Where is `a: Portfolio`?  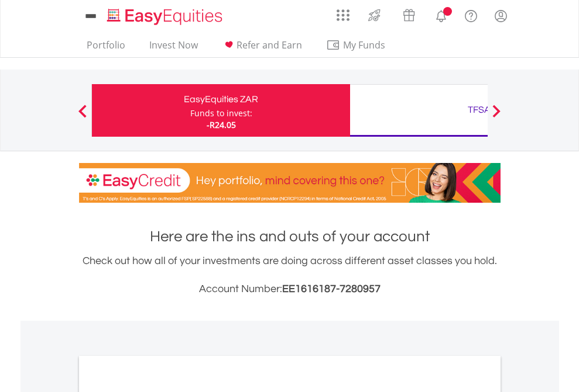
a: Portfolio is located at coordinates (106, 48).